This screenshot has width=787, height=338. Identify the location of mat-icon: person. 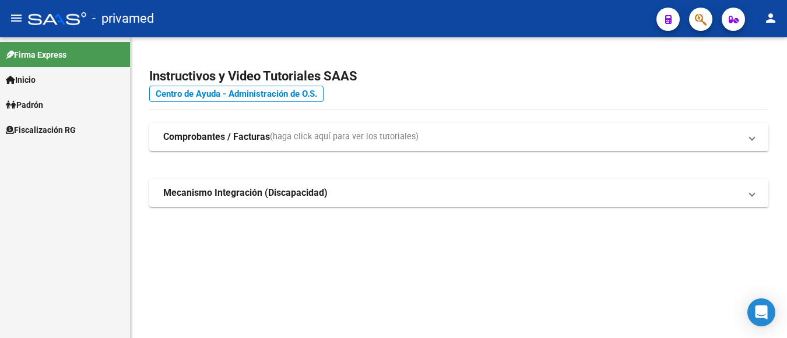
(771, 18).